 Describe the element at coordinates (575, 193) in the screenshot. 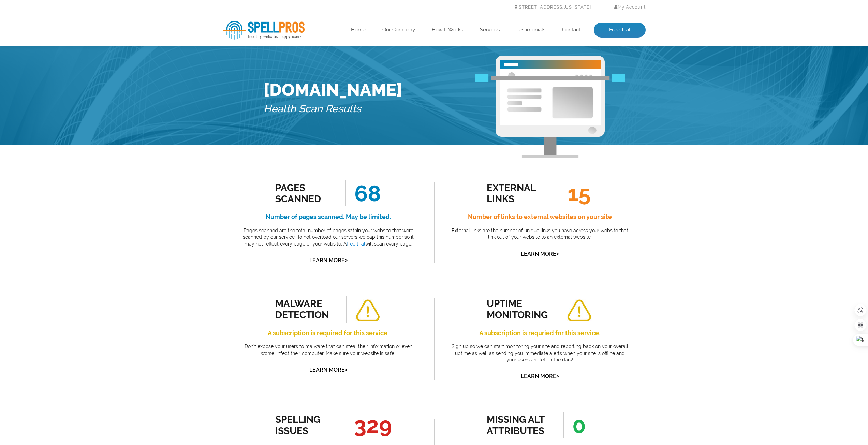

I see `span: 15` at that location.